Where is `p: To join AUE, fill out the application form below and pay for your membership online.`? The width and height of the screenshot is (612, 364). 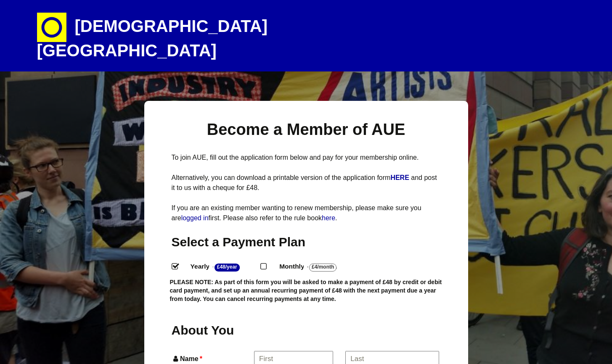 p: To join AUE, fill out the application form below and pay for your membership online. is located at coordinates (306, 157).